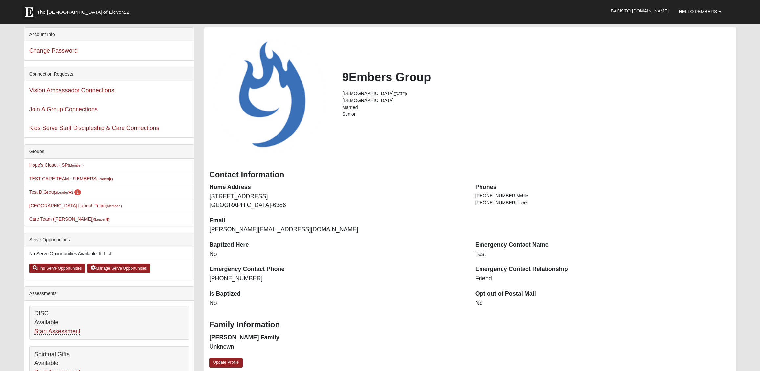 Image resolution: width=760 pixels, height=371 pixels. I want to click on dd: Test, so click(603, 254).